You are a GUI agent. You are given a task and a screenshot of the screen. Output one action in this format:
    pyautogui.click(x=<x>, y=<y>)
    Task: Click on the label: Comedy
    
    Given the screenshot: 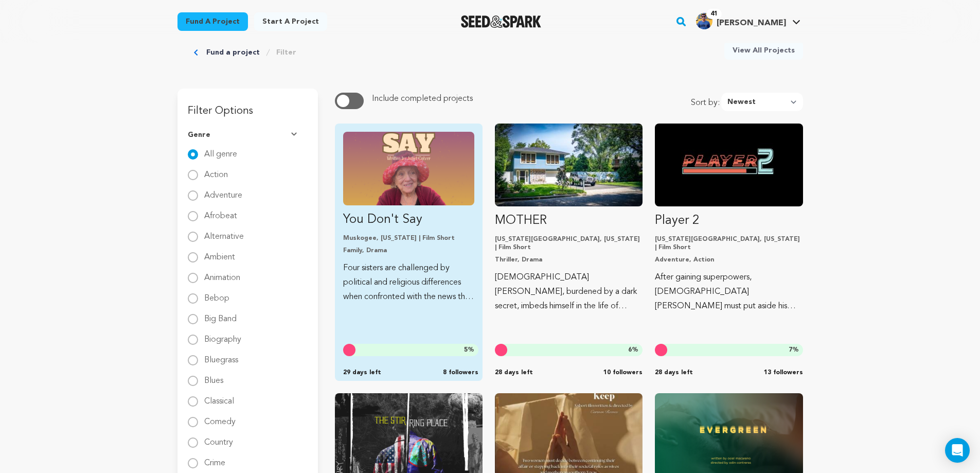 What is the action you would take?
    pyautogui.click(x=220, y=417)
    